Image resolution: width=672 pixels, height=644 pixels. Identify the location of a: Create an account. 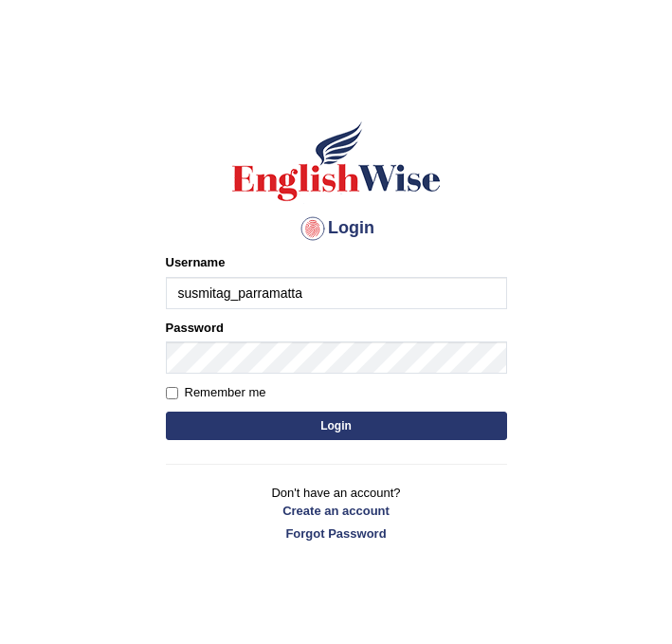
(337, 510).